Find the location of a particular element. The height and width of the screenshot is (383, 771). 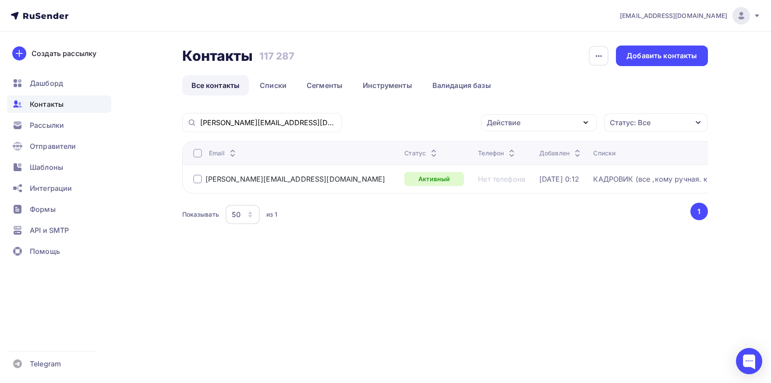

a: Инструменты is located at coordinates (387, 85).